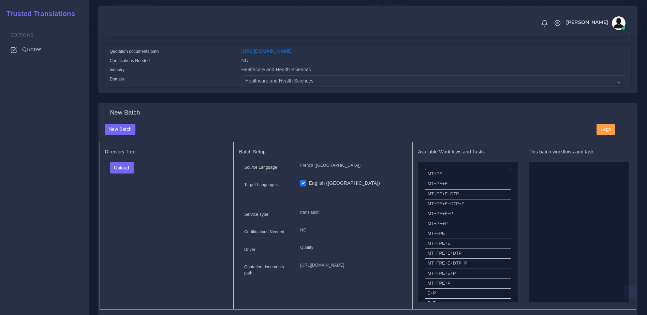  Describe the element at coordinates (351, 248) in the screenshot. I see `p: Quality` at that location.